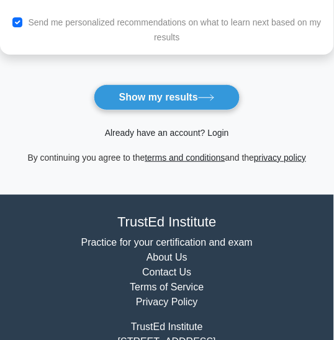 This screenshot has height=340, width=334. Describe the element at coordinates (167, 223) in the screenshot. I see `h4: TrustEd Institute` at that location.